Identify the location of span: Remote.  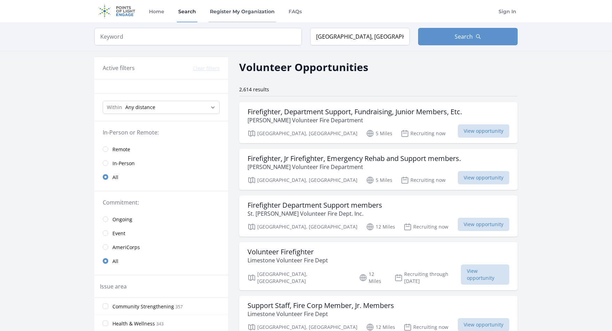
(121, 149).